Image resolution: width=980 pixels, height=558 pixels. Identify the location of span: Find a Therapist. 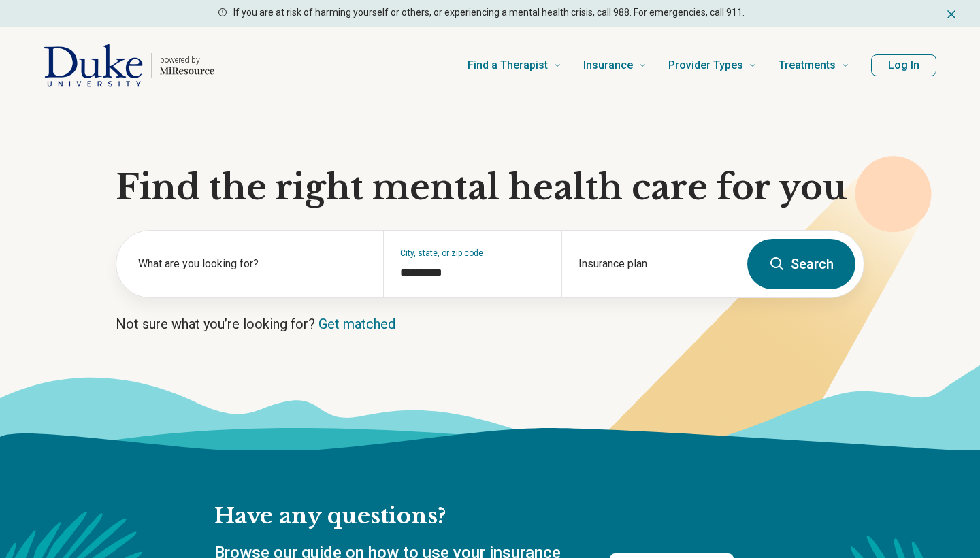
(507, 65).